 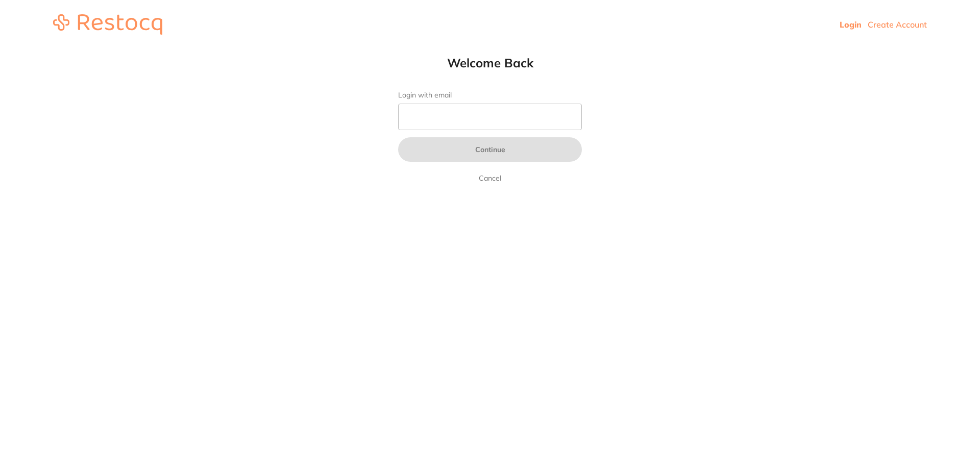 I want to click on a: Cancel, so click(x=490, y=178).